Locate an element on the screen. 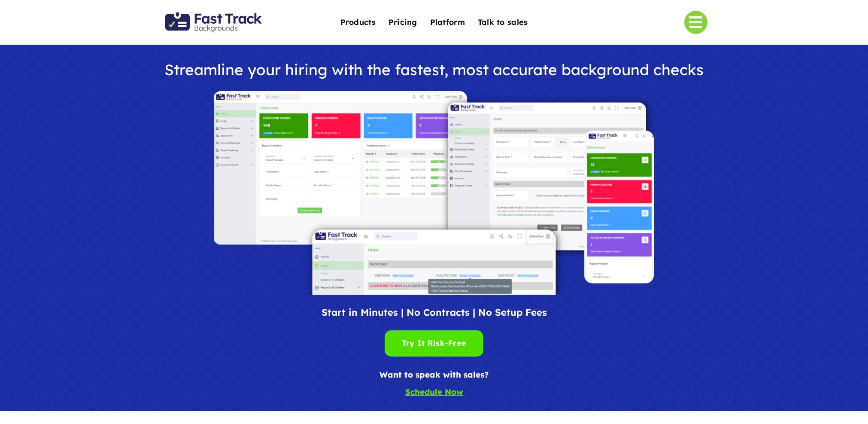 The height and width of the screenshot is (424, 868). a: Pricing is located at coordinates (403, 23).